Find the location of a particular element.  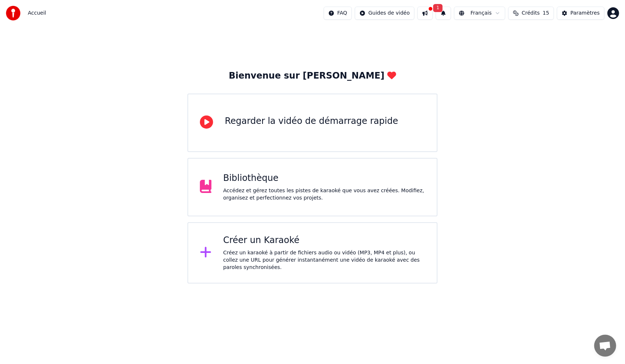

div: Accédez et gérez toutes les pistes de karaoké que vous avez créées. Modifiez, organisez et perfec... is located at coordinates (324, 195).